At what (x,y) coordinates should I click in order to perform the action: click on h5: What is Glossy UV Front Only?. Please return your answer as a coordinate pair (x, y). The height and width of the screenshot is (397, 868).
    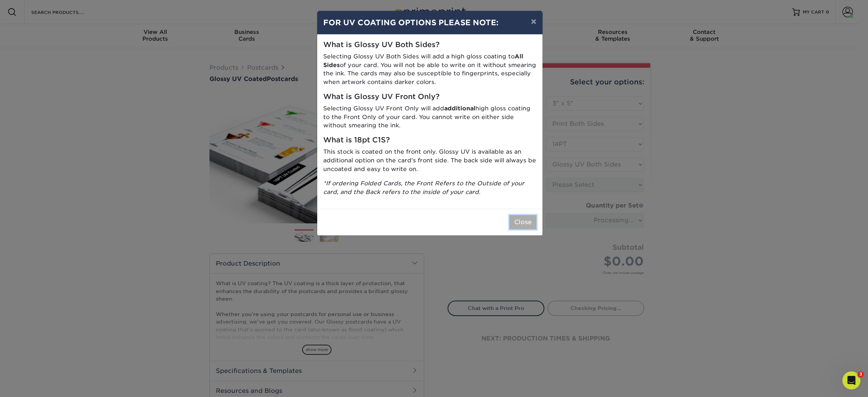
    Looking at the image, I should click on (430, 97).